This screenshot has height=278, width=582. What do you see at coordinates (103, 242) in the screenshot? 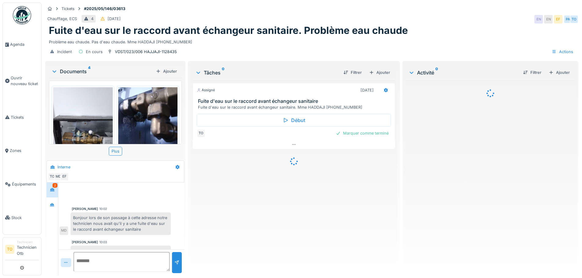
I see `div: 10:03` at bounding box center [103, 242].